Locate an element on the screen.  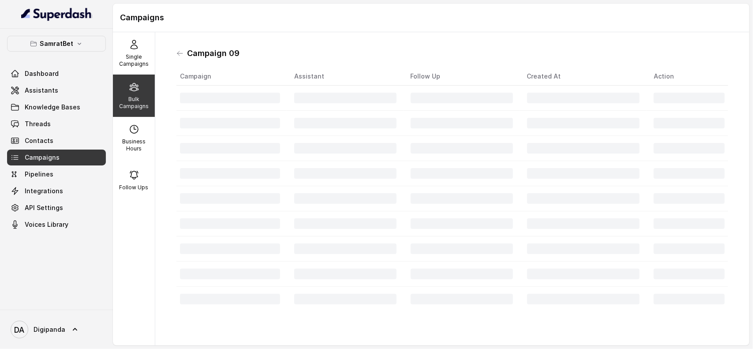
a: Threads is located at coordinates (56, 124).